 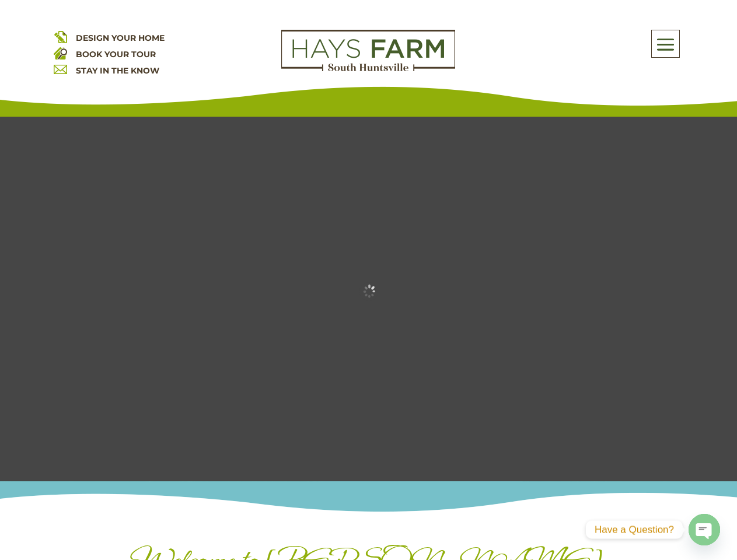 What do you see at coordinates (120, 38) in the screenshot?
I see `span: DESIGN YOUR HOME` at bounding box center [120, 38].